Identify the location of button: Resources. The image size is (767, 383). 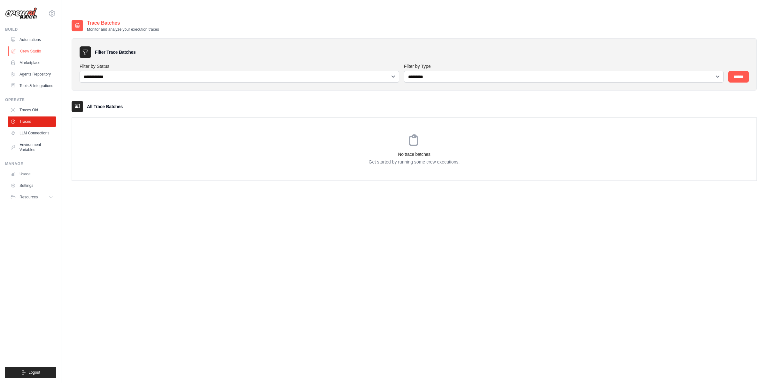
(32, 197).